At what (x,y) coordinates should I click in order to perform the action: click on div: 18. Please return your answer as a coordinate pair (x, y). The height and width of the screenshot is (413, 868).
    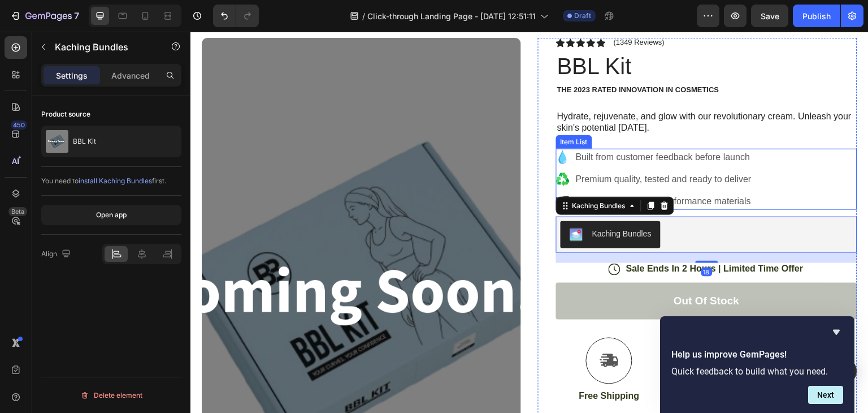
    Looking at the image, I should click on (516, 241).